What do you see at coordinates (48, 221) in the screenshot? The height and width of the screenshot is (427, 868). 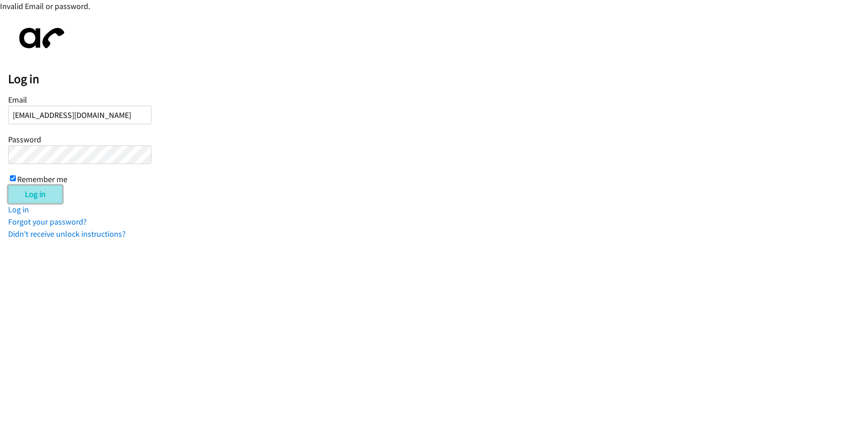 I see `a: Forgot your password?` at bounding box center [48, 221].